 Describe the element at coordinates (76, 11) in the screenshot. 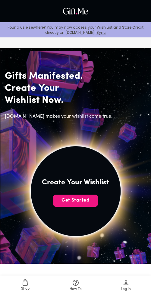

I see `img: GiftMe Logo` at that location.